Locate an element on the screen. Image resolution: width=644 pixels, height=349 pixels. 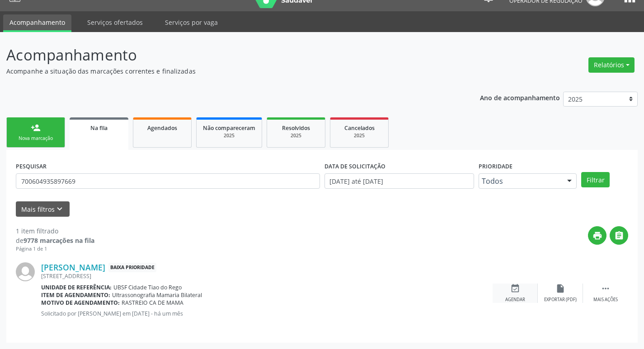
i: event_available is located at coordinates (516, 288).